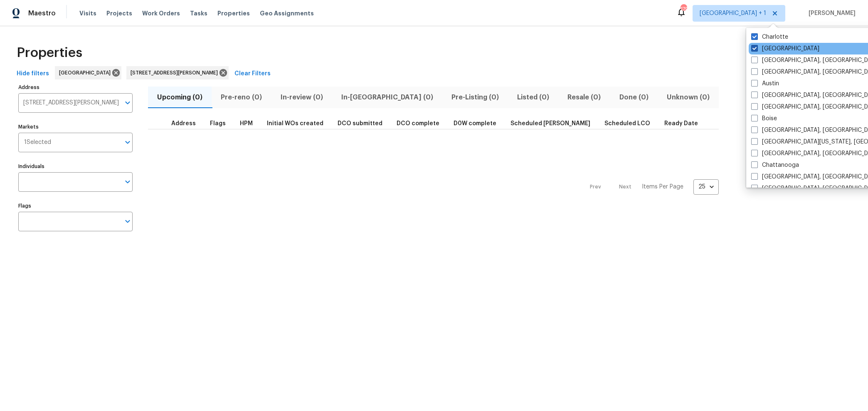 This screenshot has height=411, width=868. I want to click on span: Hide filters, so click(33, 73).